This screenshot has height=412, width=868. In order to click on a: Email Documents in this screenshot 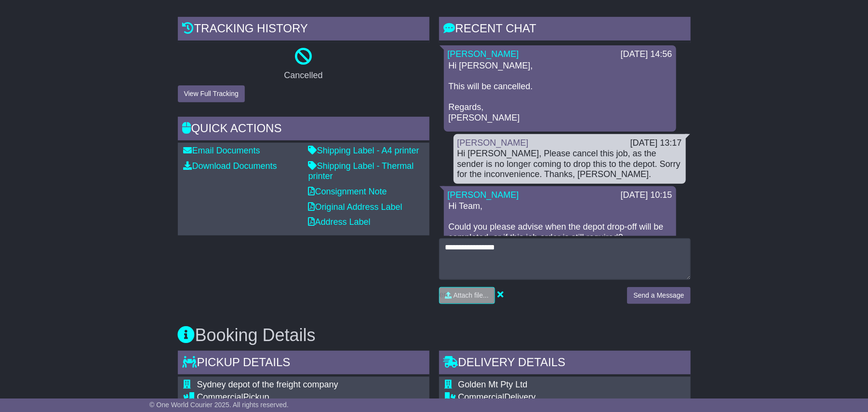, I will do `click(221, 151)`.